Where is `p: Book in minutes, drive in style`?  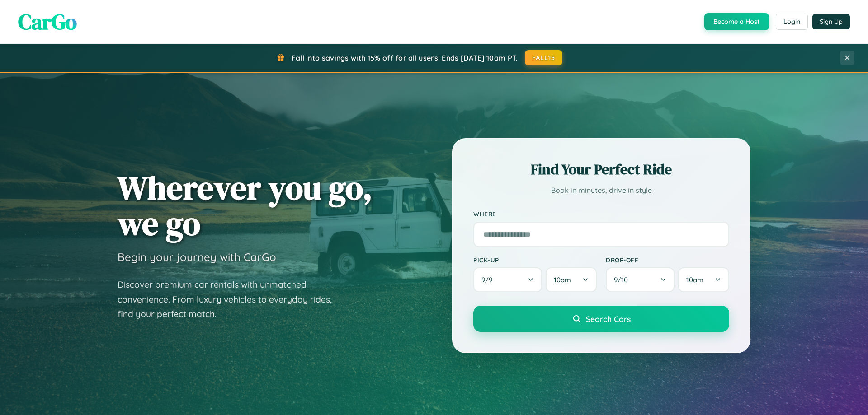
p: Book in minutes, drive in style is located at coordinates (601, 191).